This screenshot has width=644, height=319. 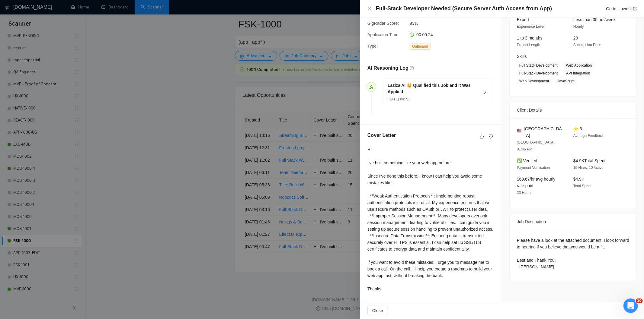 What do you see at coordinates (536, 182) in the screenshot?
I see `span: $69.67/hr avg hourly rate paid` at bounding box center [536, 182].